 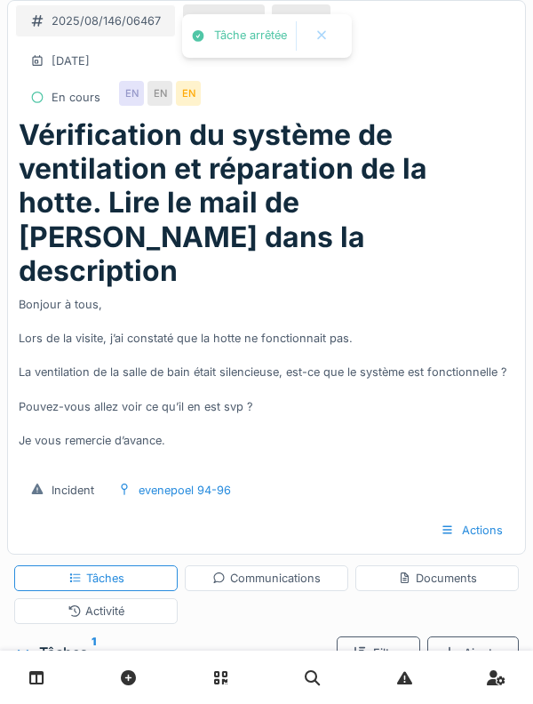 What do you see at coordinates (473, 652) in the screenshot?
I see `div: Ajouter` at bounding box center [473, 652].